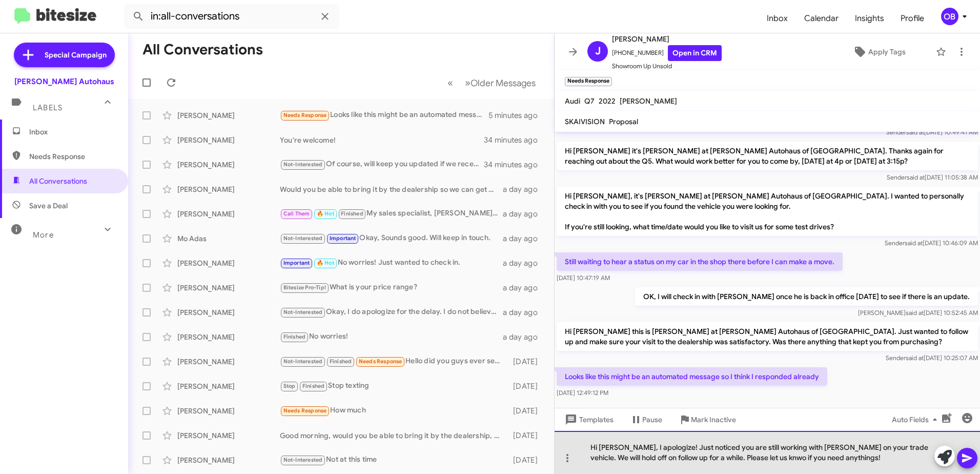  Describe the element at coordinates (589, 101) in the screenshot. I see `span: Q7` at that location.